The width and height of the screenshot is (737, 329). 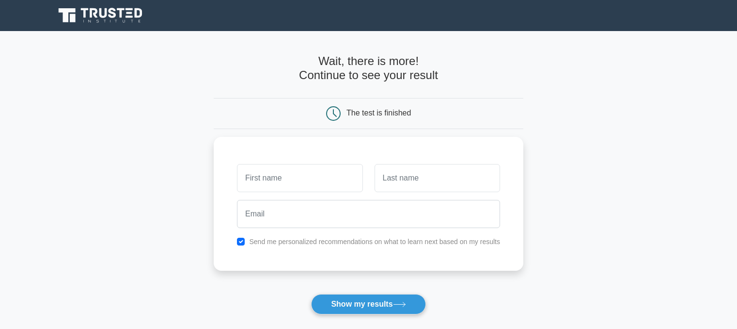 What do you see at coordinates (375, 241) in the screenshot?
I see `label: Send me personalized recommendations on what to learn next based on my results` at bounding box center [375, 241].